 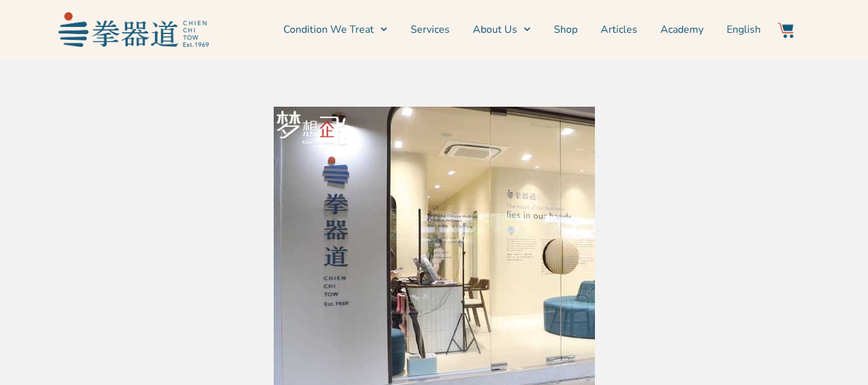 What do you see at coordinates (430, 30) in the screenshot?
I see `a: Services` at bounding box center [430, 30].